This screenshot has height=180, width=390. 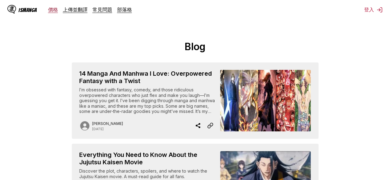 I want to click on div: IsManga, so click(x=28, y=10).